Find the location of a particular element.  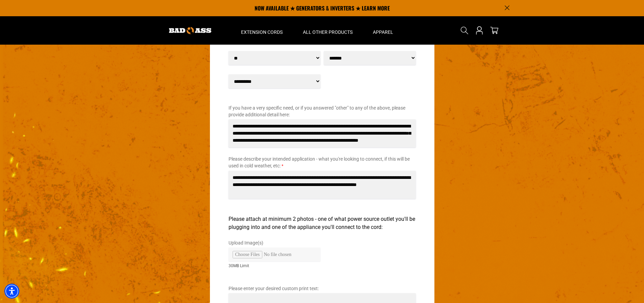

span: Upload Image(s) is located at coordinates (245, 243).